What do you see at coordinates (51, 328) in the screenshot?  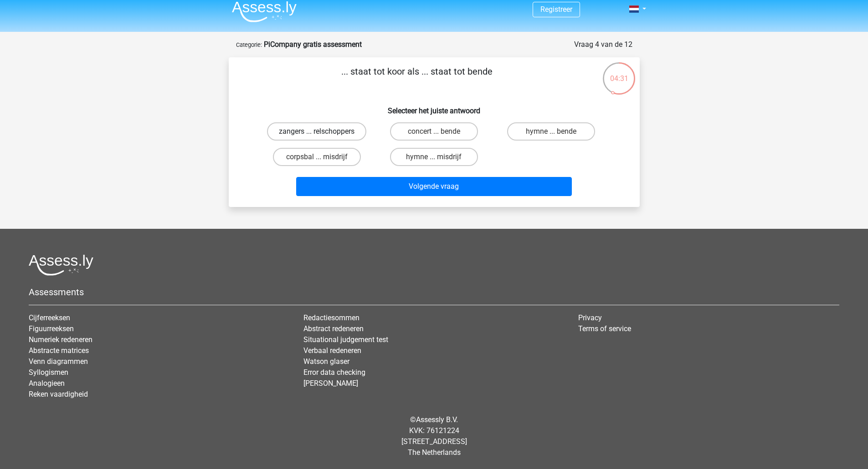 I see `a: Figuurreeksen` at bounding box center [51, 328].